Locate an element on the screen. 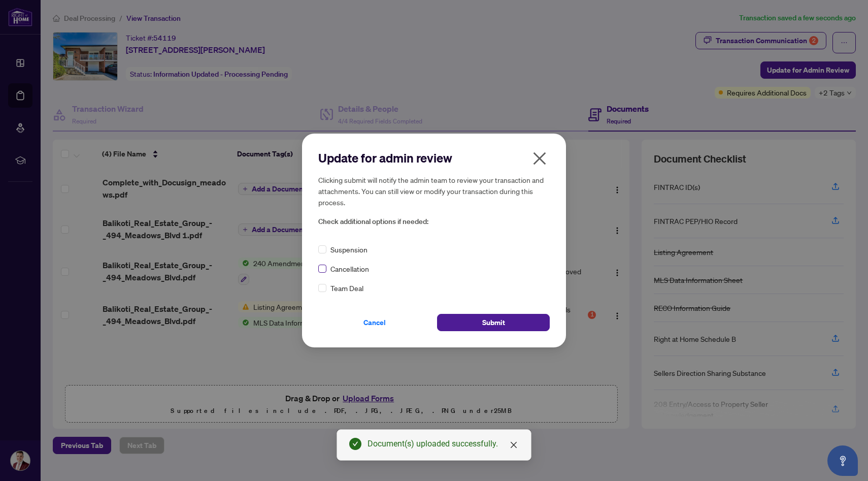  h2: Update for admin review is located at coordinates (434, 158).